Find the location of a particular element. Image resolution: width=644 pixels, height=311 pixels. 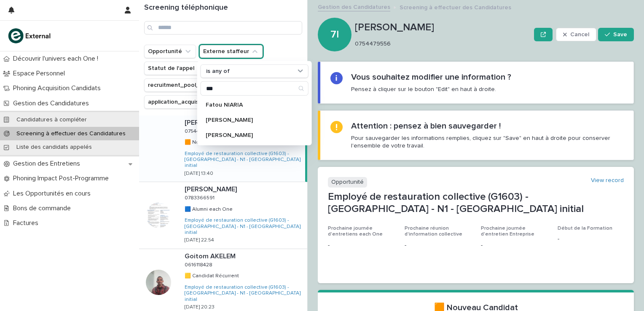

img: bc51vvfgR2QLHU84CWIQ is located at coordinates (30, 36).